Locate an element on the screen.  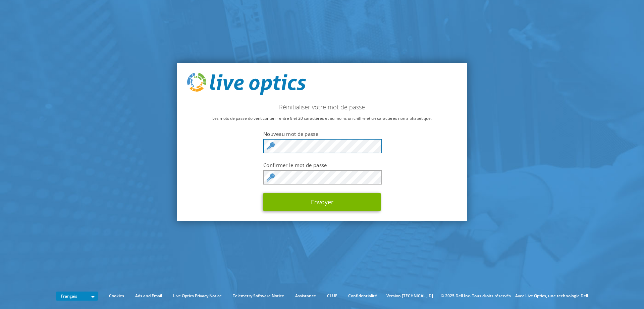
p: Les mots de passe doivent contenir entre 8 et 20 caractères et au moins un chiffre et un caractèr... is located at coordinates (322, 118).